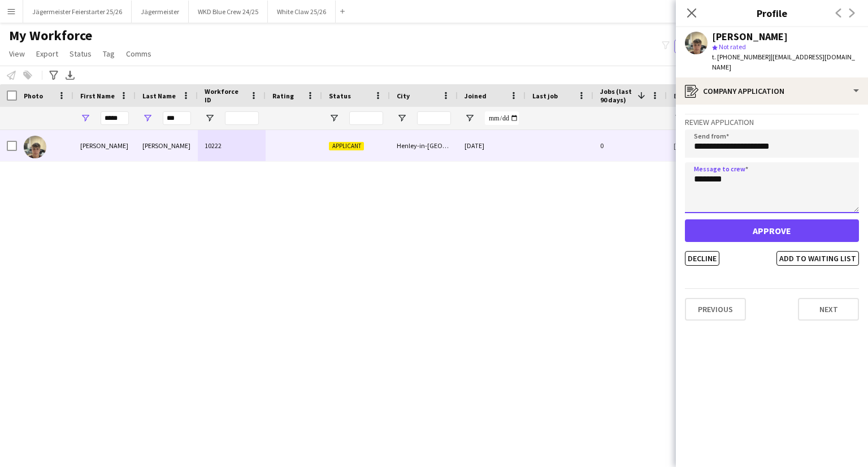 This screenshot has width=868, height=467. Describe the element at coordinates (829, 310) in the screenshot. I see `button: Next` at that location.